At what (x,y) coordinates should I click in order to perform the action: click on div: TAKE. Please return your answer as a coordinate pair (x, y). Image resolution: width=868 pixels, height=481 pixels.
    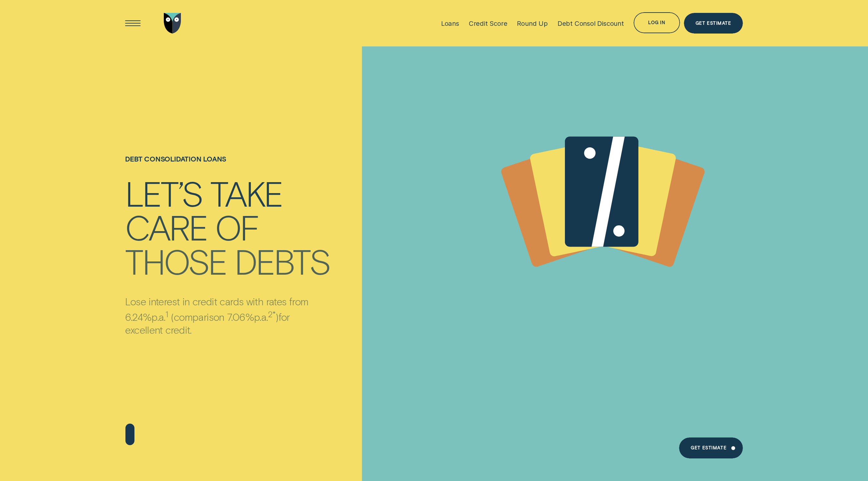
    Looking at the image, I should click on (246, 193).